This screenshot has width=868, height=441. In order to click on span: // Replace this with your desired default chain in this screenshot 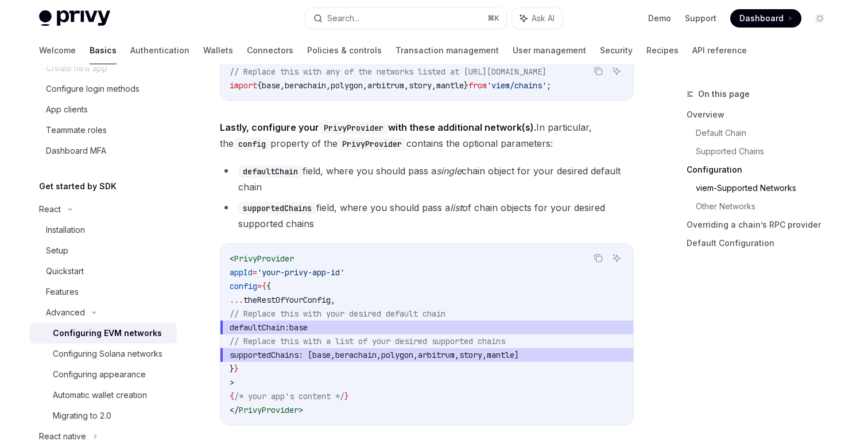, I will do `click(338, 314)`.